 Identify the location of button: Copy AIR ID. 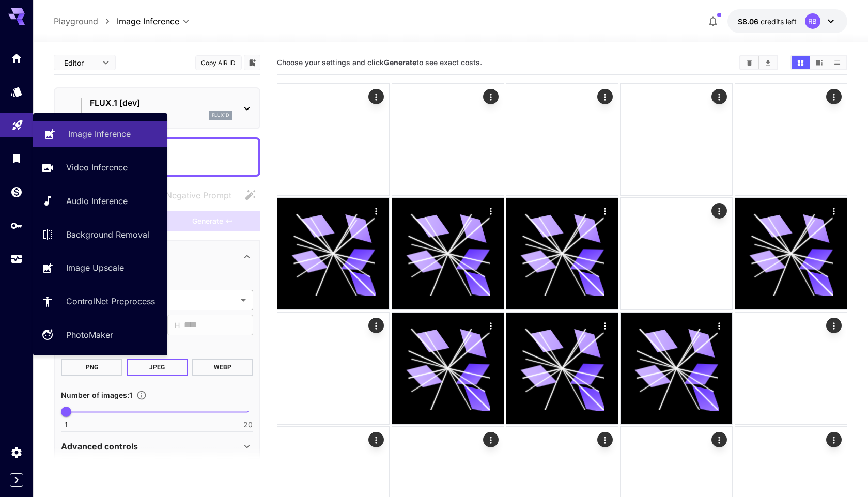
(219, 63).